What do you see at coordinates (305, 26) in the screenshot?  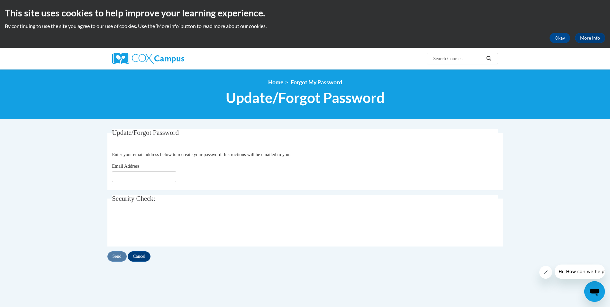 I see `p: By continuing to use the site you agree to our use of cookies. Use the ‘More info’ button to read...` at bounding box center [305, 26].